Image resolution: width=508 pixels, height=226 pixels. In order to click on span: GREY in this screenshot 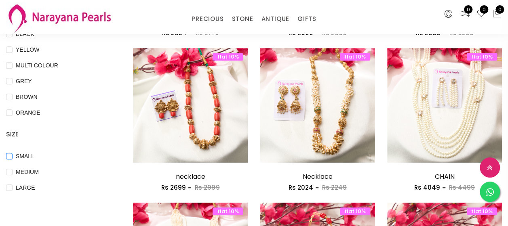, I will do `click(24, 81)`.